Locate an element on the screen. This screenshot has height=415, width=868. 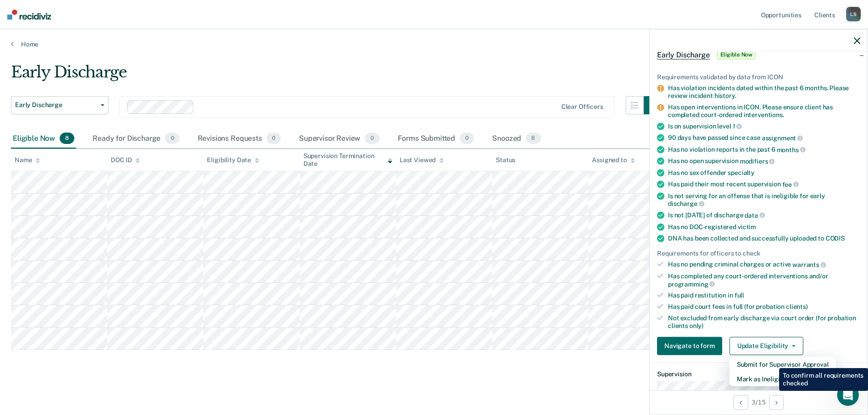
span: months is located at coordinates (791, 150).